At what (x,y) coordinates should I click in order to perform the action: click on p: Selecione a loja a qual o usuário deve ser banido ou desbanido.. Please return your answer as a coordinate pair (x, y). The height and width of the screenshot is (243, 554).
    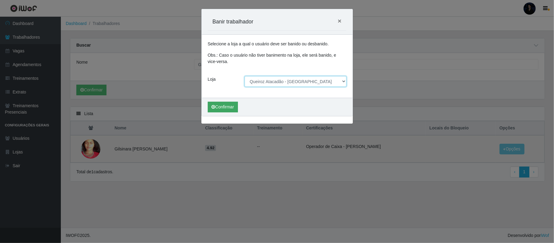
    Looking at the image, I should click on (277, 44).